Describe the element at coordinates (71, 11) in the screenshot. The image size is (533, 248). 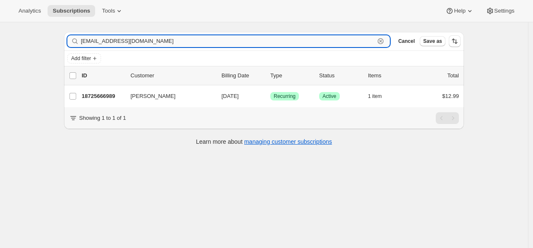
I see `button: Subscriptions` at that location.